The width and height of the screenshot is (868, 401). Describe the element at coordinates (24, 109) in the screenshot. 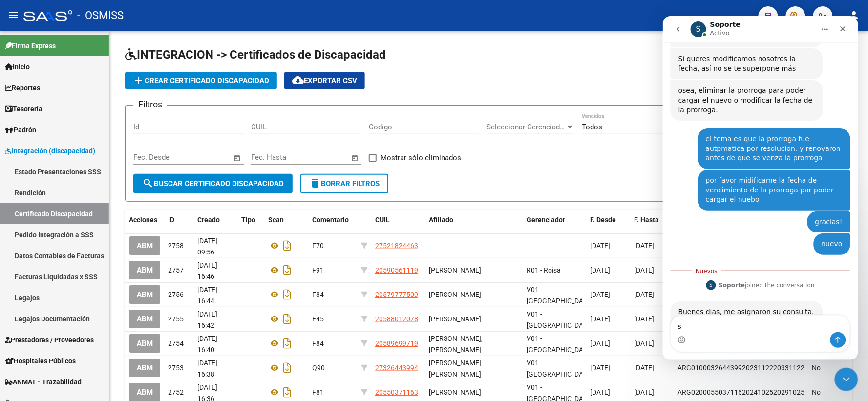

I see `span: Tesorería` at that location.